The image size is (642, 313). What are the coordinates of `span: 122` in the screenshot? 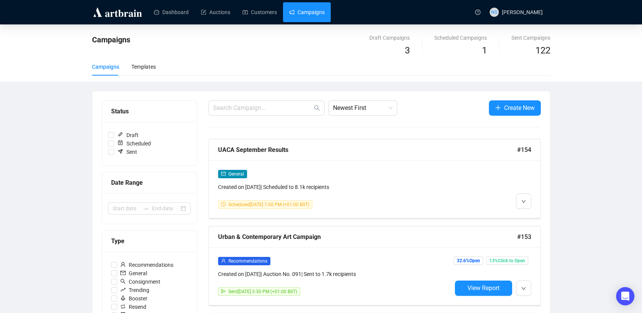 It's located at (543, 50).